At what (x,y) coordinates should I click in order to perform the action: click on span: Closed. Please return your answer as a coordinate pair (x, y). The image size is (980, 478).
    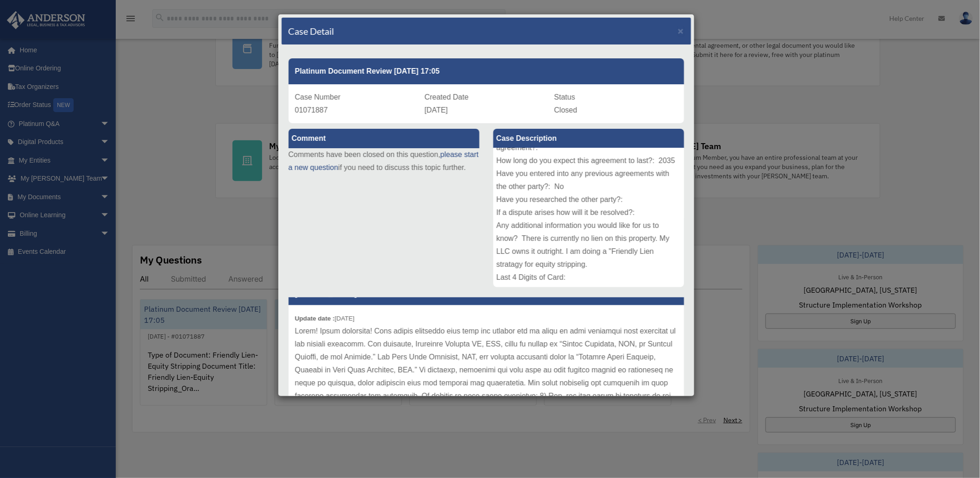
    Looking at the image, I should click on (566, 110).